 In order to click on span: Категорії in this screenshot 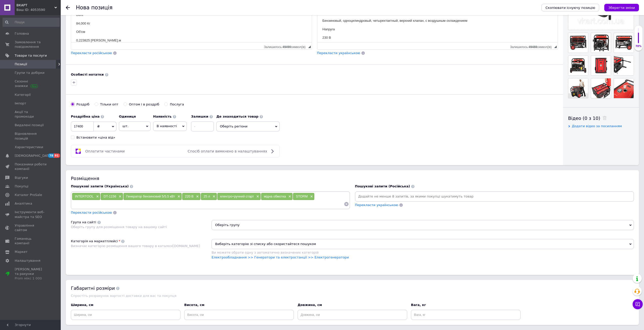, I will do `click(23, 95)`.